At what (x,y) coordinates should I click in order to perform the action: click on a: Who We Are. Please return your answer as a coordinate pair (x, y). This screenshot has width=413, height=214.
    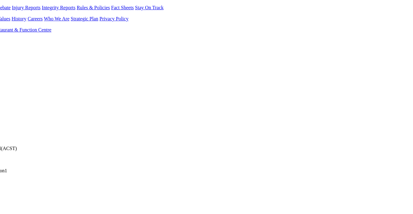
    Looking at the image, I should click on (57, 19).